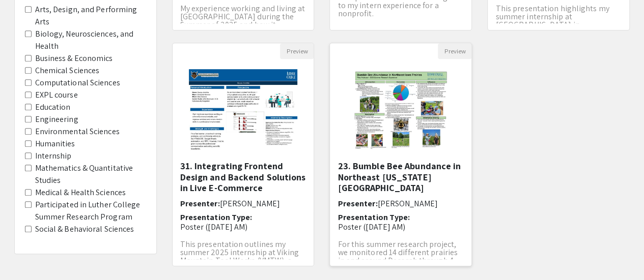 This screenshot has height=280, width=644. I want to click on label: Humanities, so click(55, 144).